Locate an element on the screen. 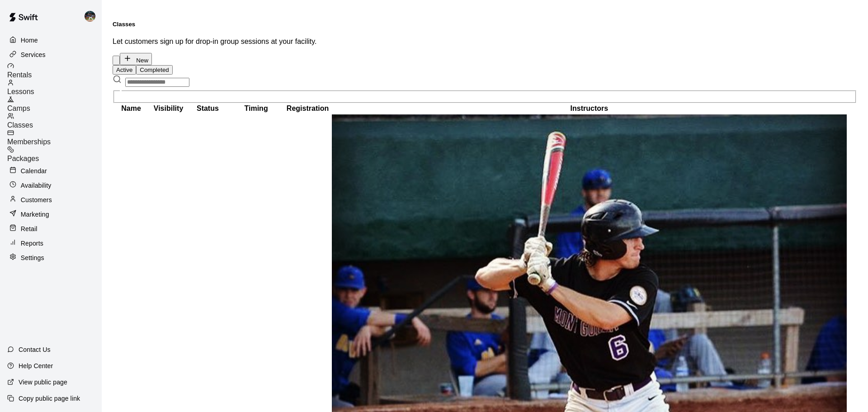  p: Customers is located at coordinates (36, 200).